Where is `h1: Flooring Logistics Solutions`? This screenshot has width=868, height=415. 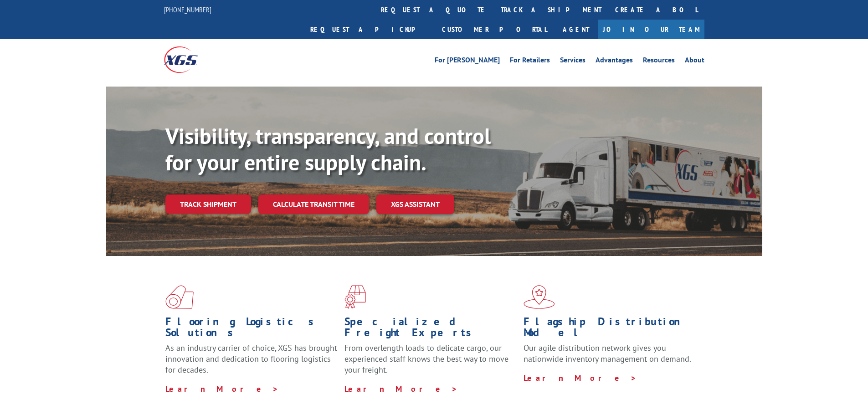
h1: Flooring Logistics Solutions is located at coordinates (251, 329).